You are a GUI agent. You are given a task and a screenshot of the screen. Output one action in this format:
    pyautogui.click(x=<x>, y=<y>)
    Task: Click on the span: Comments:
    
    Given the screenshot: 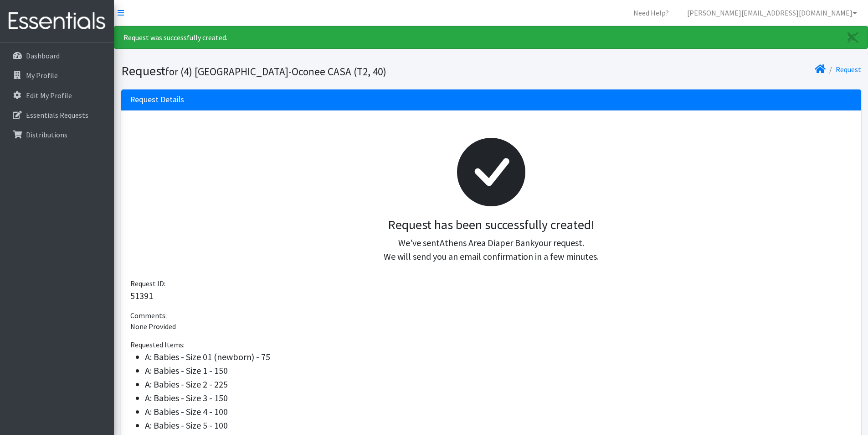 What is the action you would take?
    pyautogui.click(x=148, y=315)
    